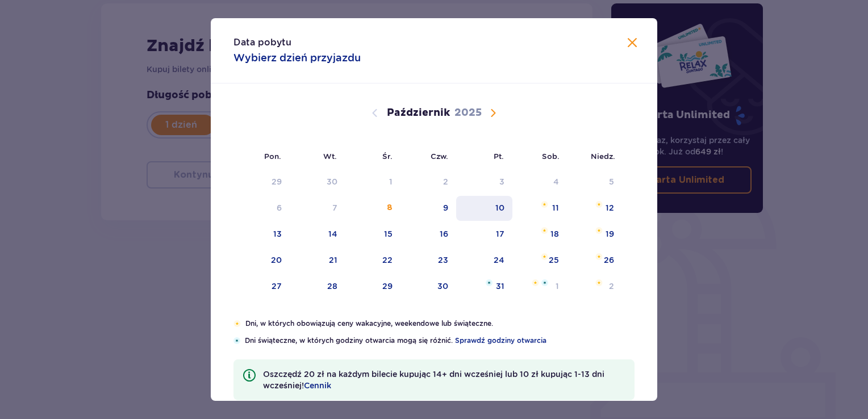 The width and height of the screenshot is (868, 419). I want to click on div: 10, so click(500, 208).